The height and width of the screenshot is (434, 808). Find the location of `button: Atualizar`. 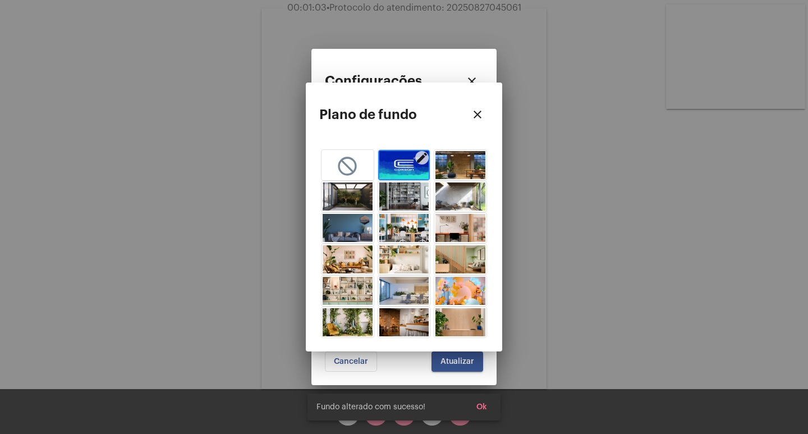

button: Atualizar is located at coordinates (457, 361).